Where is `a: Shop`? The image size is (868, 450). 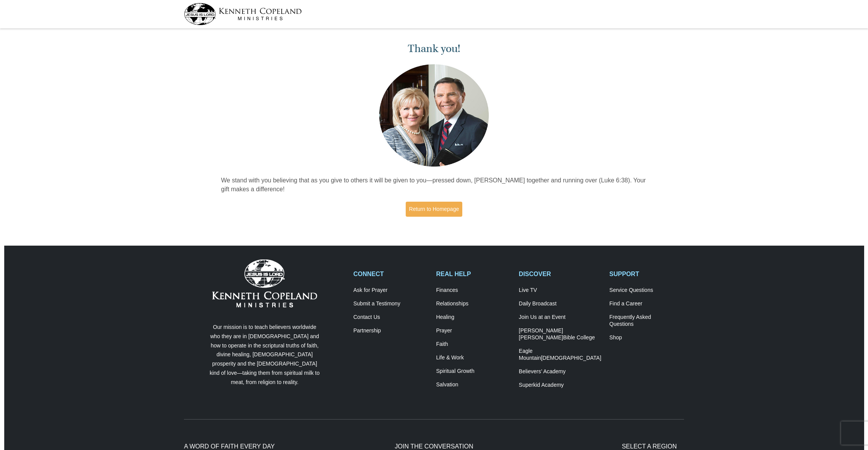 a: Shop is located at coordinates (647, 338).